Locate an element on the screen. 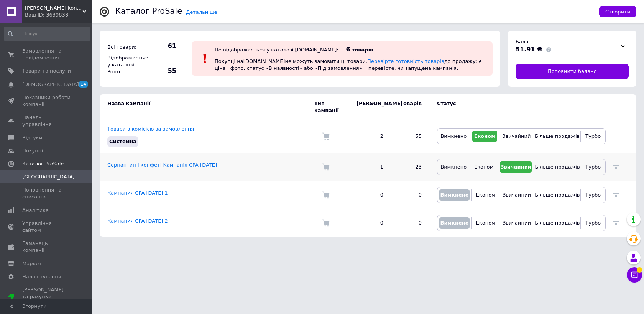 The width and height of the screenshot is (644, 314). span: Поповнення та списання is located at coordinates (46, 193).